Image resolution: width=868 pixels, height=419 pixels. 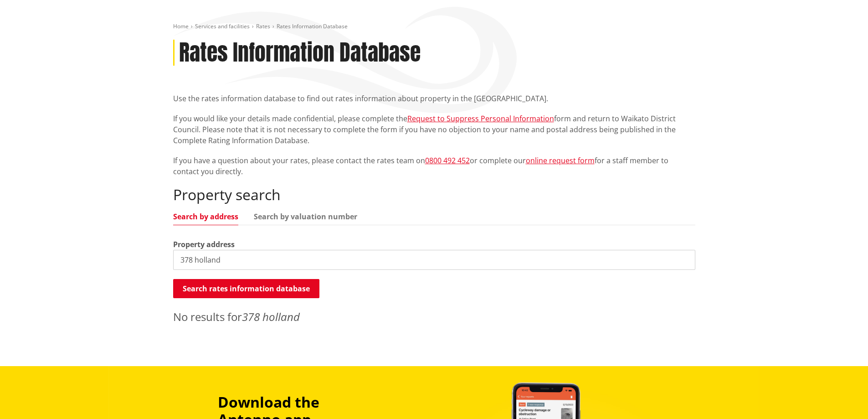 What do you see at coordinates (271, 316) in the screenshot?
I see `em: 378 holland` at bounding box center [271, 316].